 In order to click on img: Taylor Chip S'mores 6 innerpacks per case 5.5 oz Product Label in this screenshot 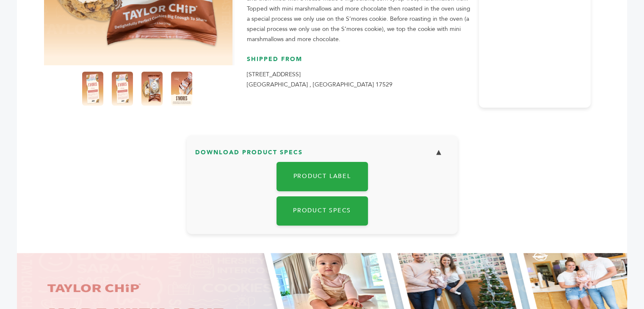, I will do `click(93, 89)`.